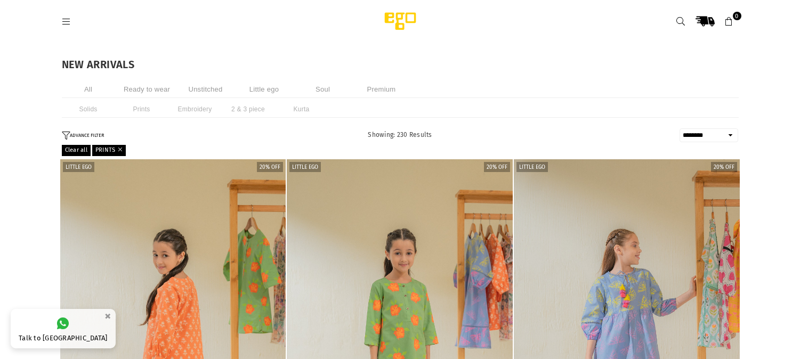 Image resolution: width=800 pixels, height=359 pixels. What do you see at coordinates (302, 109) in the screenshot?
I see `li: Kurta` at bounding box center [302, 109].